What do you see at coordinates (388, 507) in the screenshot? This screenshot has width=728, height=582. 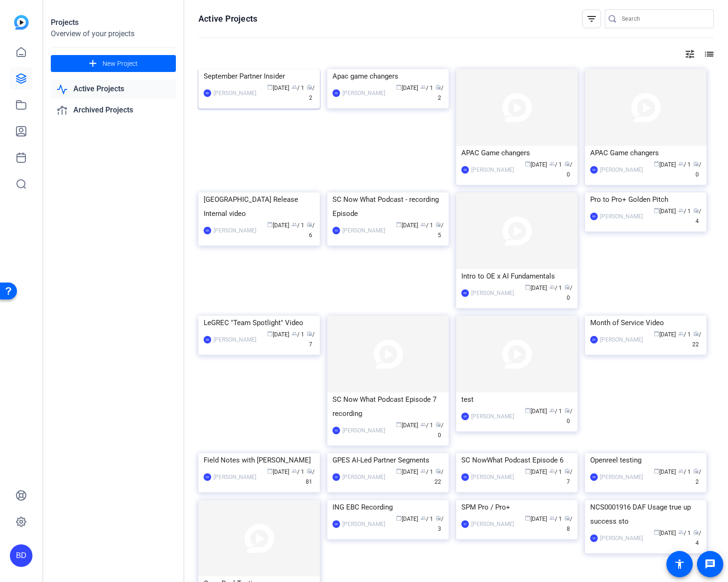 I see `div: ING EBC Recording` at bounding box center [388, 507].